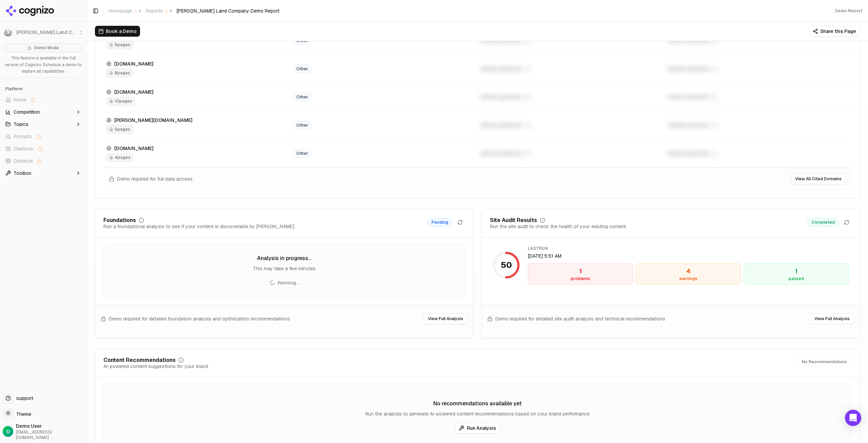 The image size is (868, 443). What do you see at coordinates (43, 112) in the screenshot?
I see `button: Competition` at bounding box center [43, 112].